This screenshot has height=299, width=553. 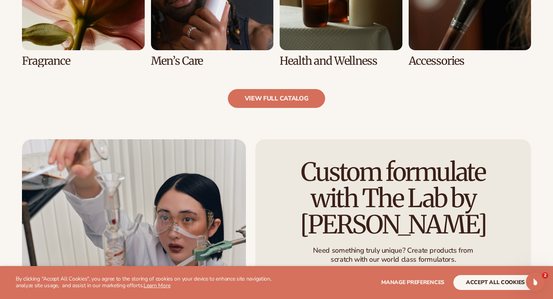 I want to click on a: view full catalog, so click(x=277, y=98).